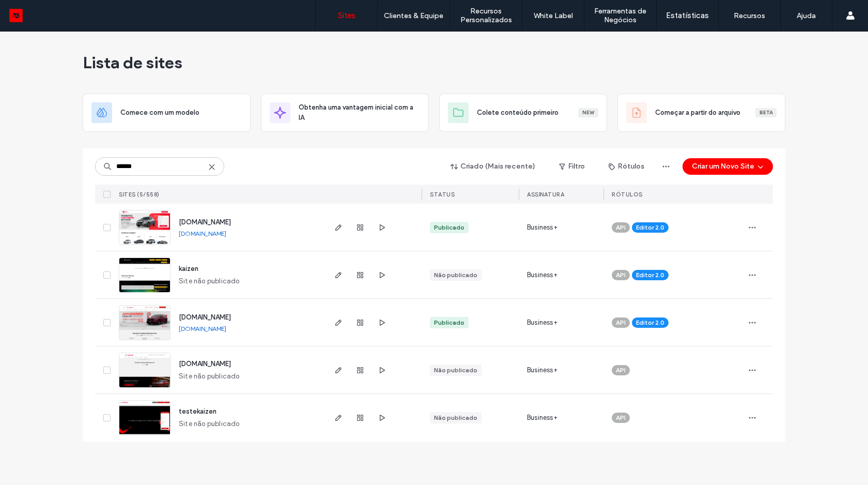 This screenshot has height=485, width=868. What do you see at coordinates (359, 113) in the screenshot?
I see `span: Obtenha uma vantagem inicial com a IA` at bounding box center [359, 113].